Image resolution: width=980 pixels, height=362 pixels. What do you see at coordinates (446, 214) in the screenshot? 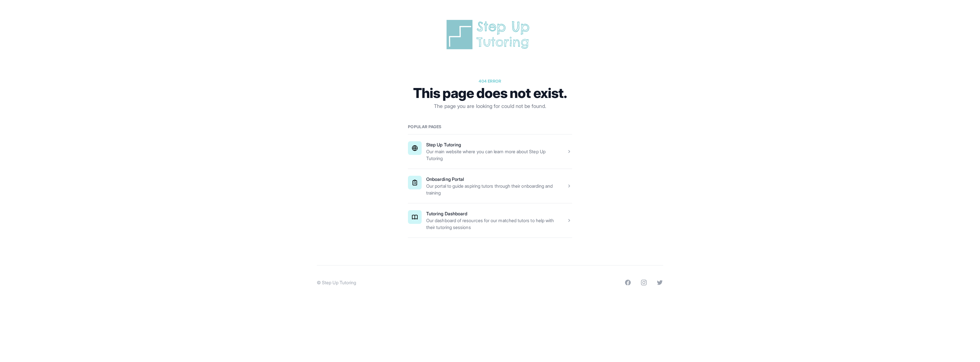
I see `a: Tutoring Dashboard` at bounding box center [446, 214].